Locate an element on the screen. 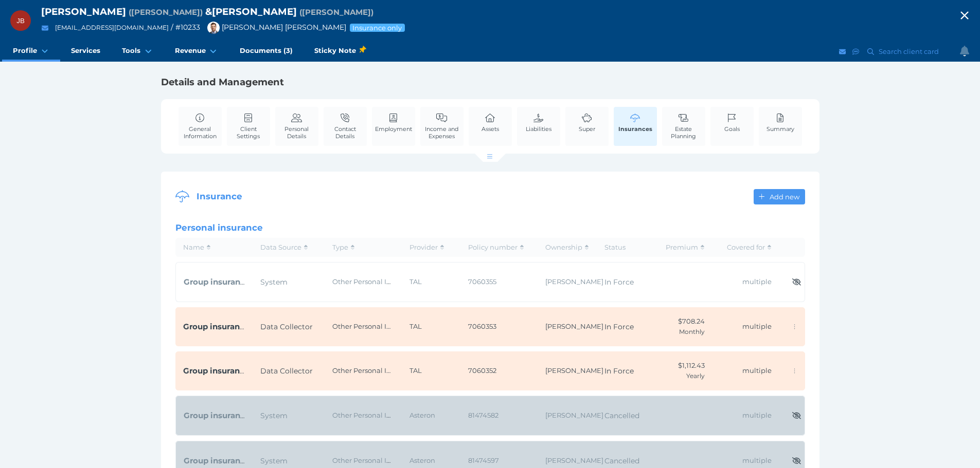 This screenshot has width=980, height=468. a: Goals is located at coordinates (732, 123).